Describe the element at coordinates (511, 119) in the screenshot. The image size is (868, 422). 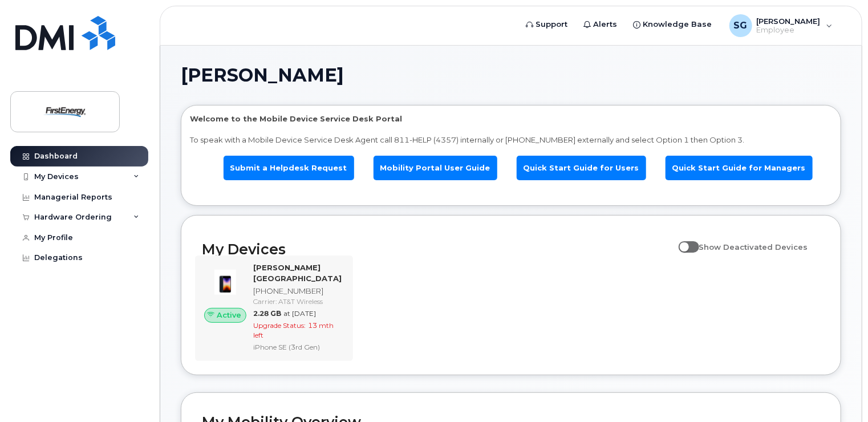
I see `p: Welcome to the Mobile Device Service Desk Portal` at that location.